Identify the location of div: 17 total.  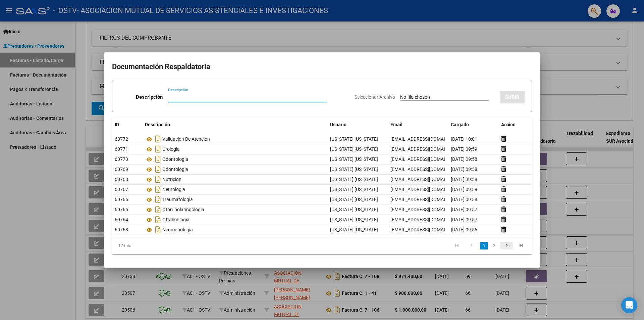
(153, 246).